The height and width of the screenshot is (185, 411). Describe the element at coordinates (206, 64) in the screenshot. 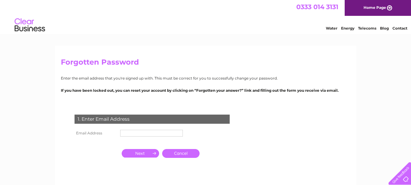

I see `h2: Forgotten Password` at that location.